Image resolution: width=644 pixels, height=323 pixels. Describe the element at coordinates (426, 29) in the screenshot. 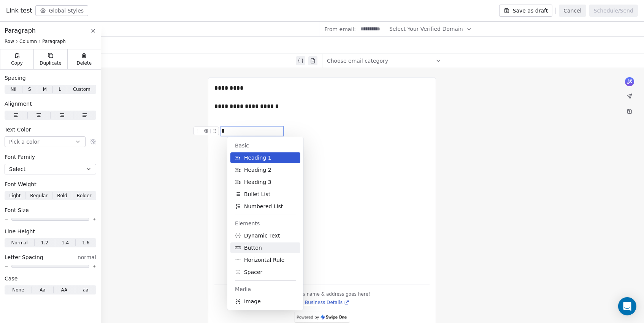

I see `span: Select Your Verified Domain` at that location.